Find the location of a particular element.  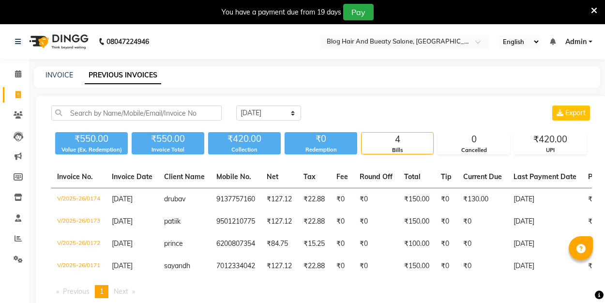

div: UPI is located at coordinates (550, 150).